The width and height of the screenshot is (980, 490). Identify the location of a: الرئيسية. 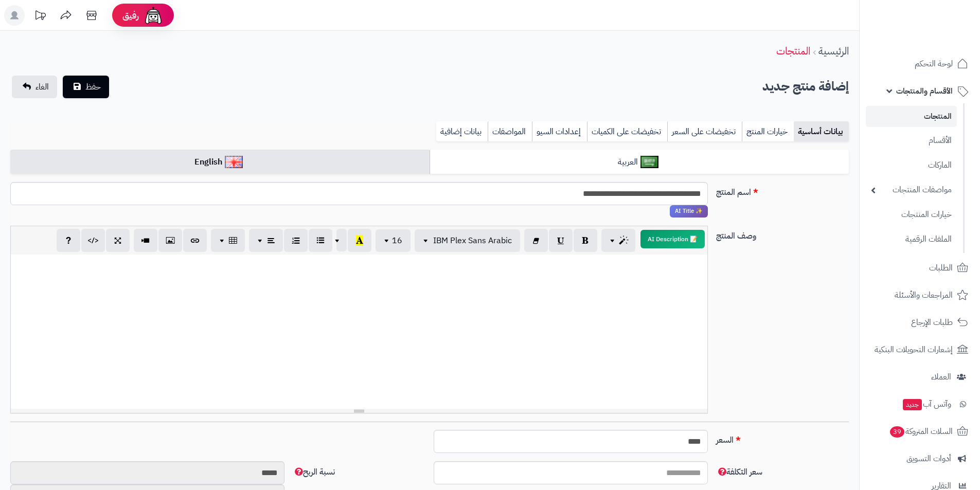
(833, 51).